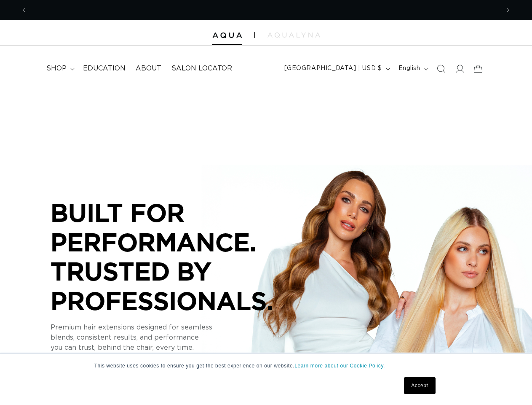 The width and height of the screenshot is (532, 405). Describe the element at coordinates (294, 35) in the screenshot. I see `img: aqualyna.com` at that location.